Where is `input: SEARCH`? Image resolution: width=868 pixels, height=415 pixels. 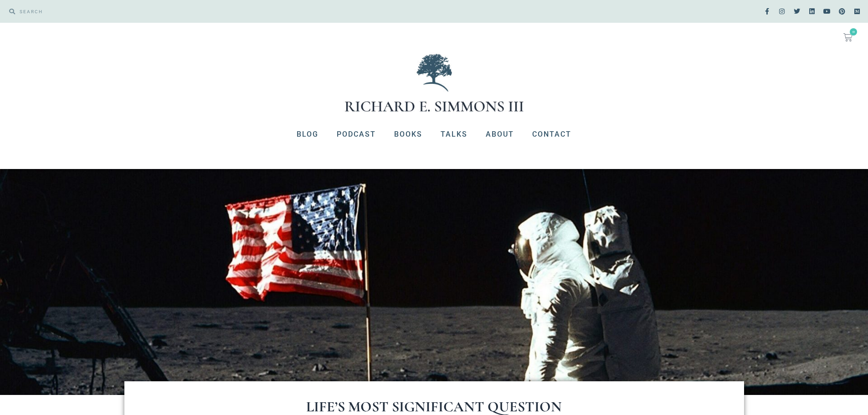
input: SEARCH is located at coordinates (222, 11).